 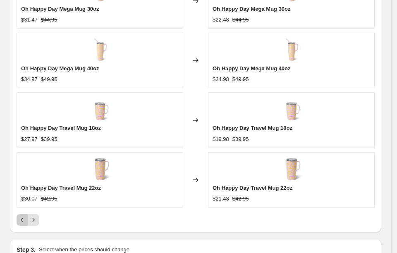 I want to click on div: $22.48, so click(x=221, y=20).